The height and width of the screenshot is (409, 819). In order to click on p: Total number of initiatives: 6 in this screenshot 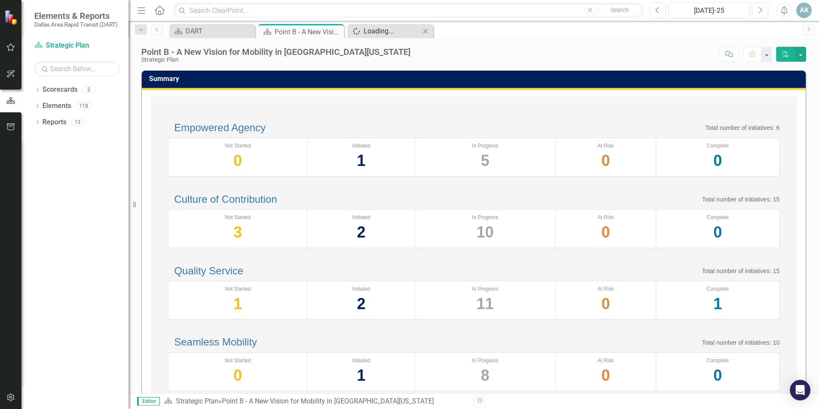, I will do `click(742, 128)`.